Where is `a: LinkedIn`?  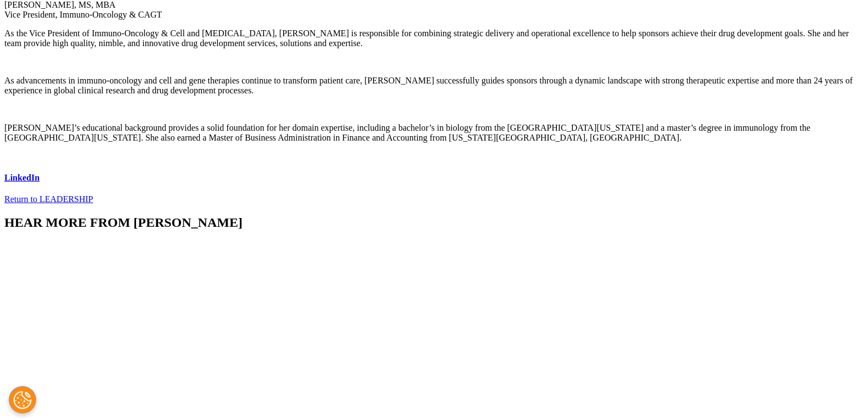
a: LinkedIn is located at coordinates (22, 178).